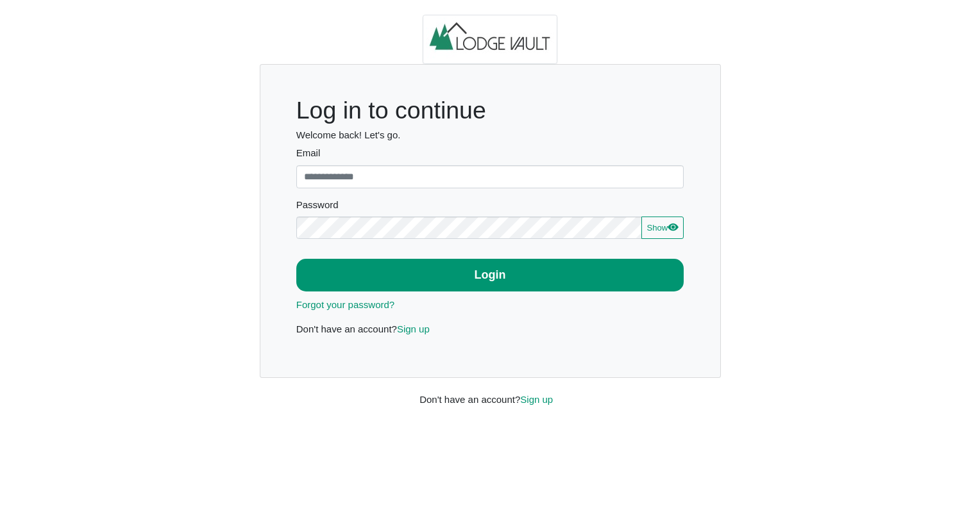  I want to click on div: Don't have an account?, so click(490, 392).